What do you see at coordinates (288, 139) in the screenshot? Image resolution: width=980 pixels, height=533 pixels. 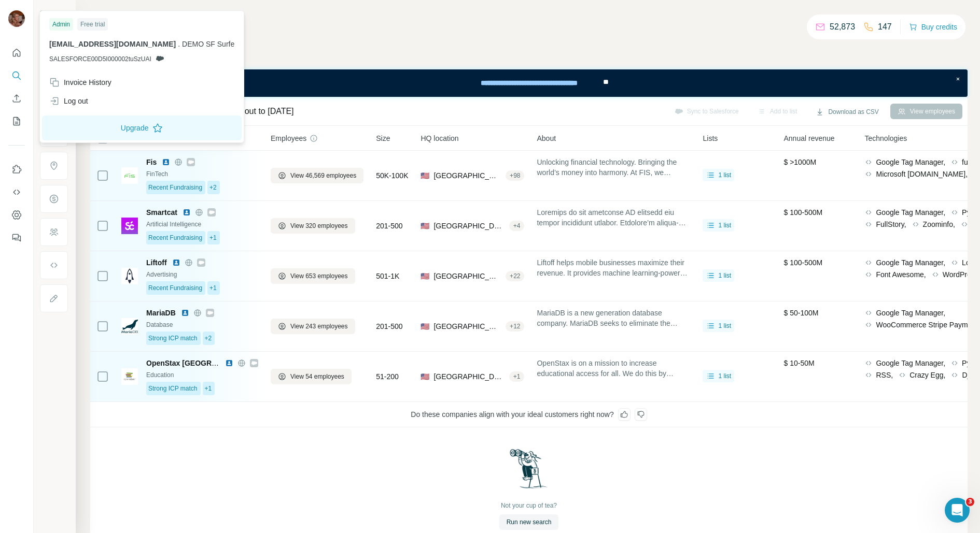 I see `span: Employees` at bounding box center [288, 139].